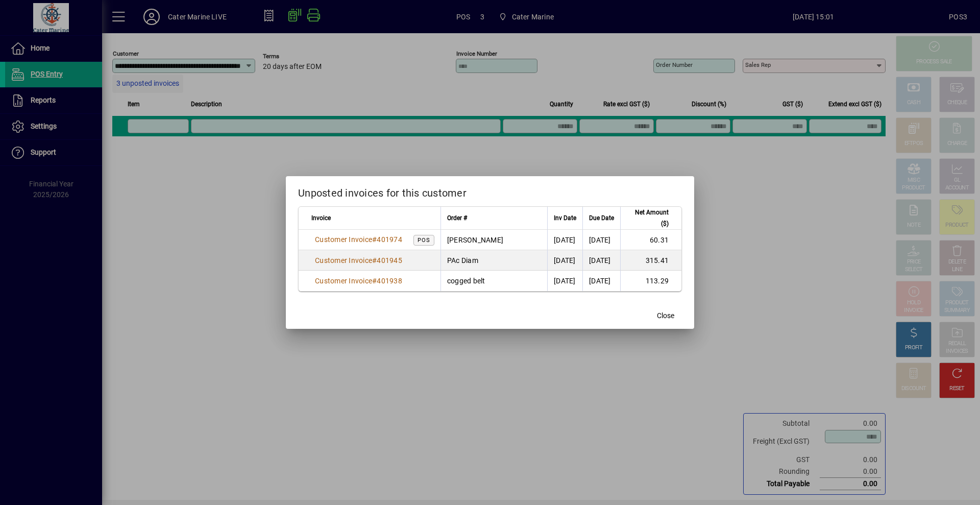 The width and height of the screenshot is (980, 505). What do you see at coordinates (389, 239) in the screenshot?
I see `span: 401974` at bounding box center [389, 239].